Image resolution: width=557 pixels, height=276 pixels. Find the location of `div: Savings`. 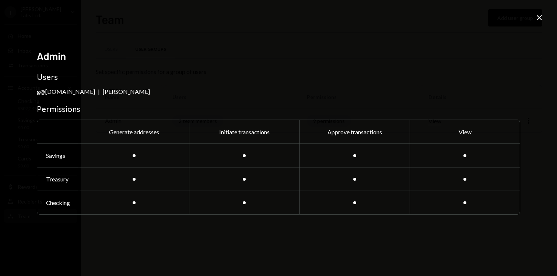

div: Savings is located at coordinates (58, 155).